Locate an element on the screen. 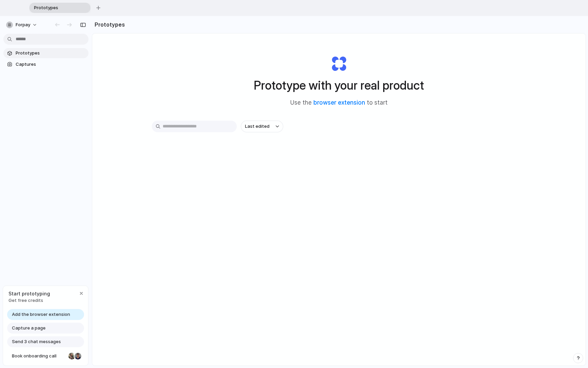 The height and width of the screenshot is (368, 588). span: Get free credits is located at coordinates (29, 301).